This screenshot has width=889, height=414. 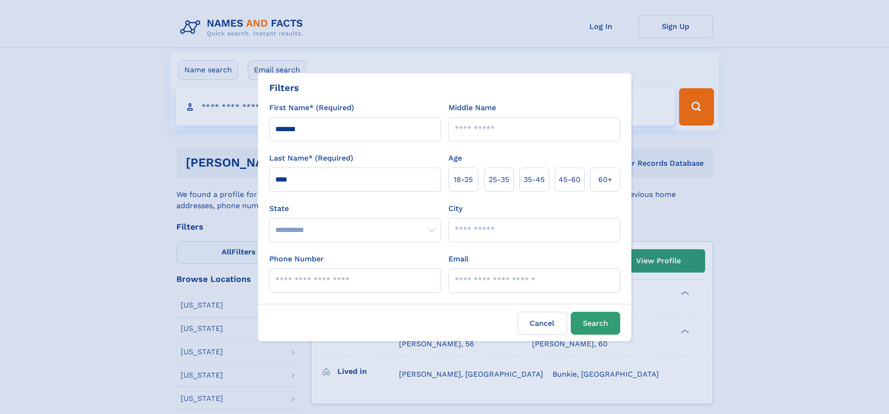 What do you see at coordinates (296, 259) in the screenshot?
I see `label: Phone Number` at bounding box center [296, 259].